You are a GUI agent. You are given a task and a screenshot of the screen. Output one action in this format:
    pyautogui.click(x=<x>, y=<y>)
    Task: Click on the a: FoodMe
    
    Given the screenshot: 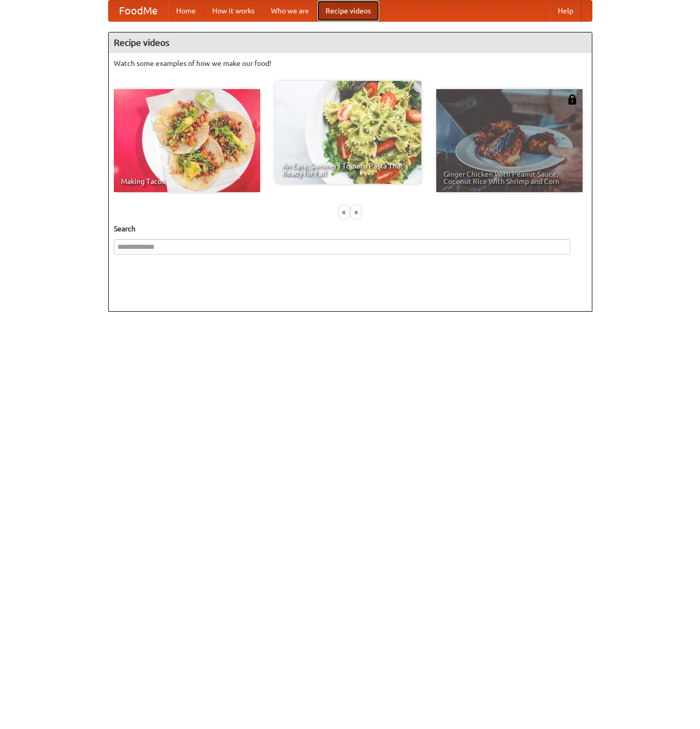 What is the action you would take?
    pyautogui.click(x=138, y=11)
    